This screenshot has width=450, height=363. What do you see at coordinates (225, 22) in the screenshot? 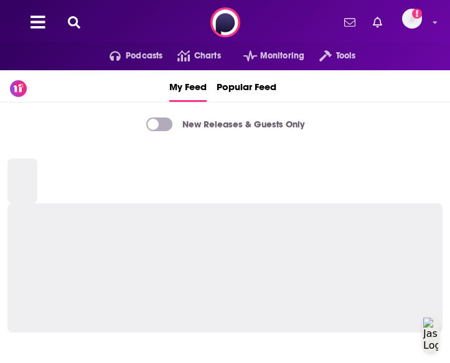
I see `a: Podchaser - Follow, Share and Rate Podcasts` at bounding box center [225, 22].